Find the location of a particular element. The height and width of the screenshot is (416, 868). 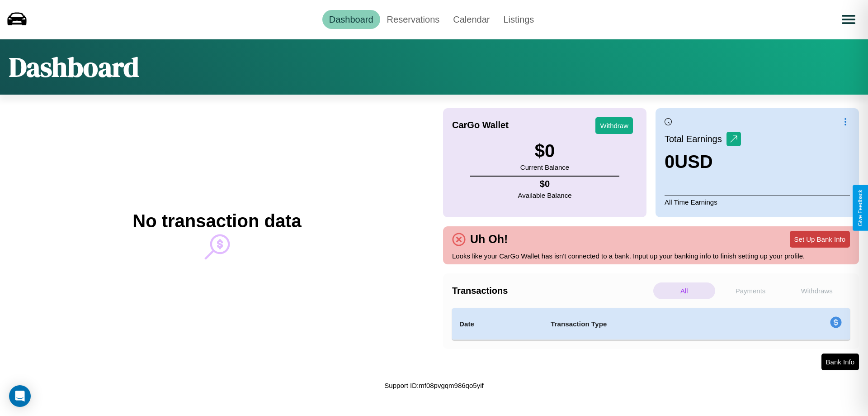

p: All is located at coordinates (684, 290).